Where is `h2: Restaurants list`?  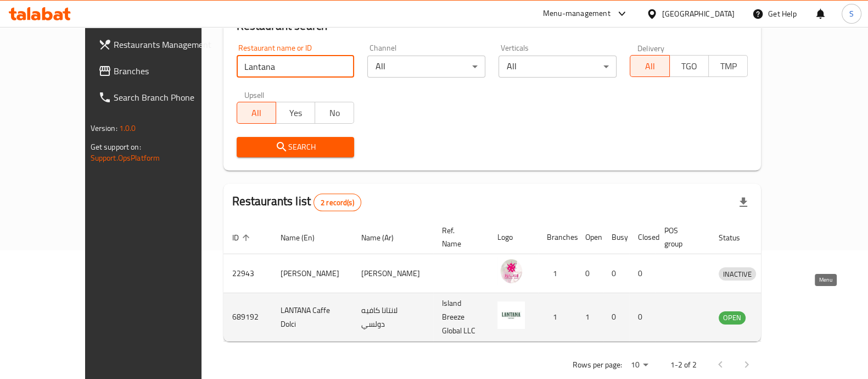 h2: Restaurants list is located at coordinates (297, 202).